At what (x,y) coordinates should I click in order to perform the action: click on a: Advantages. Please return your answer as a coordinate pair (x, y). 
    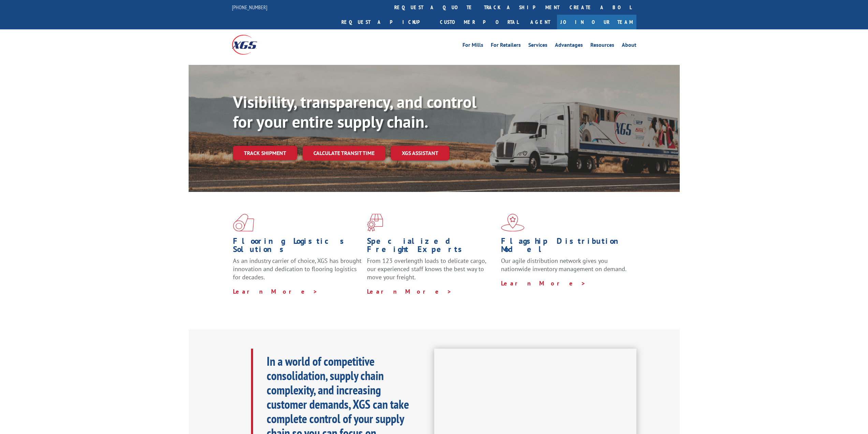
    Looking at the image, I should click on (570, 46).